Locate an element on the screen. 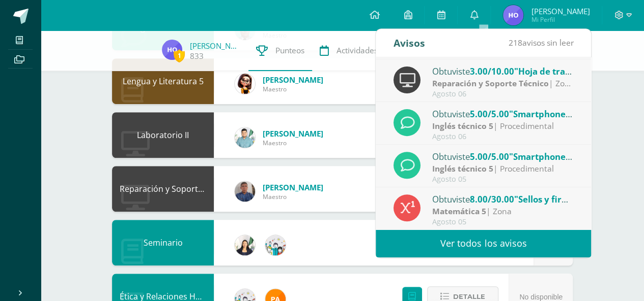  img: bf66807720f313c6207fc724d78fb4d0.png is located at coordinates (244, 192).